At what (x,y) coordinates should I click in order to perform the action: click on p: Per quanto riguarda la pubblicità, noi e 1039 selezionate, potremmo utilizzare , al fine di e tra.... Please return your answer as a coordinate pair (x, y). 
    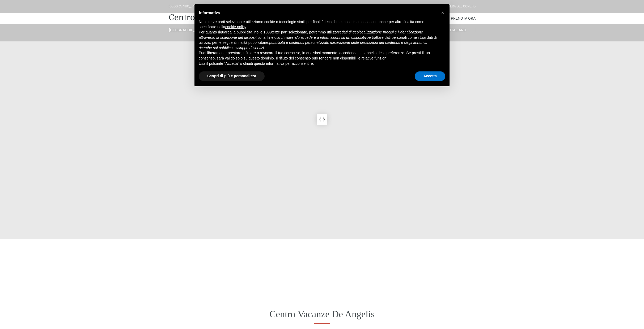
    Looking at the image, I should click on (317, 40).